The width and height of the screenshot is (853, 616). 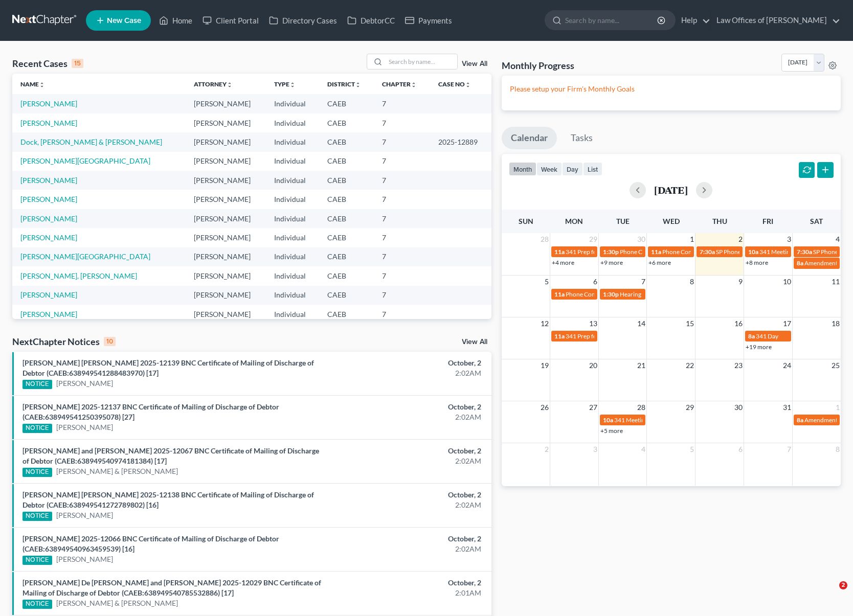 I want to click on td: 2025-12889, so click(x=461, y=142).